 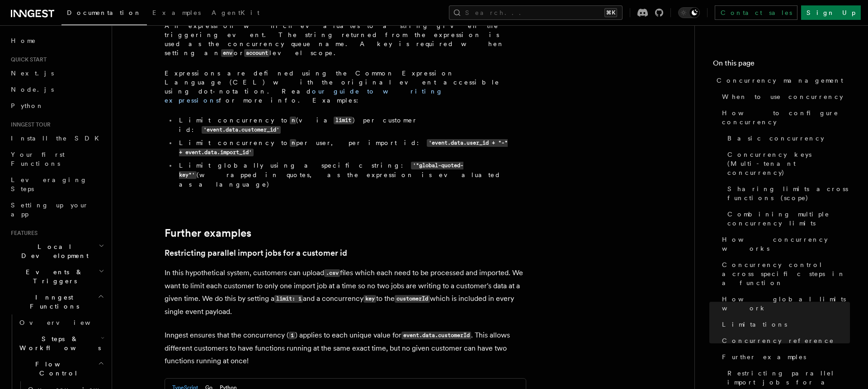 What do you see at coordinates (784, 274) in the screenshot?
I see `a: Concurrency control across specific steps in a function` at bounding box center [784, 274].